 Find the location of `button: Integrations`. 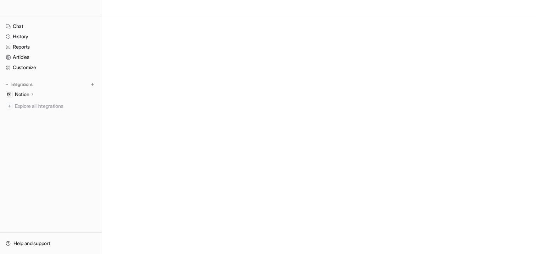

button: Integrations is located at coordinates (19, 84).